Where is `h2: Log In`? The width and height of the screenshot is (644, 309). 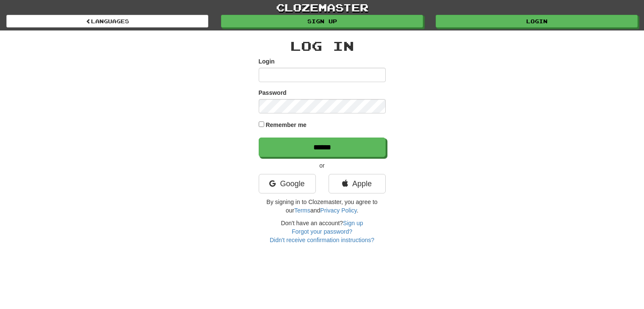 h2: Log In is located at coordinates (322, 46).